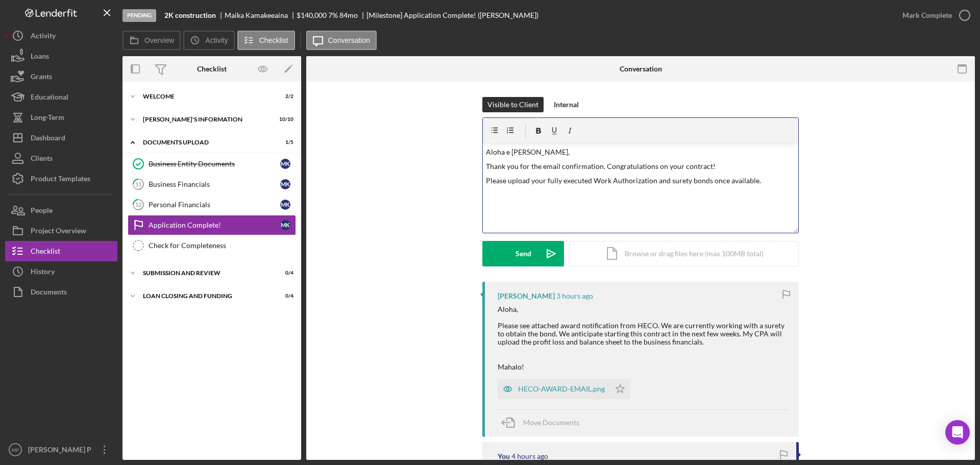 The width and height of the screenshot is (980, 465). Describe the element at coordinates (61, 97) in the screenshot. I see `a: Educational` at that location.